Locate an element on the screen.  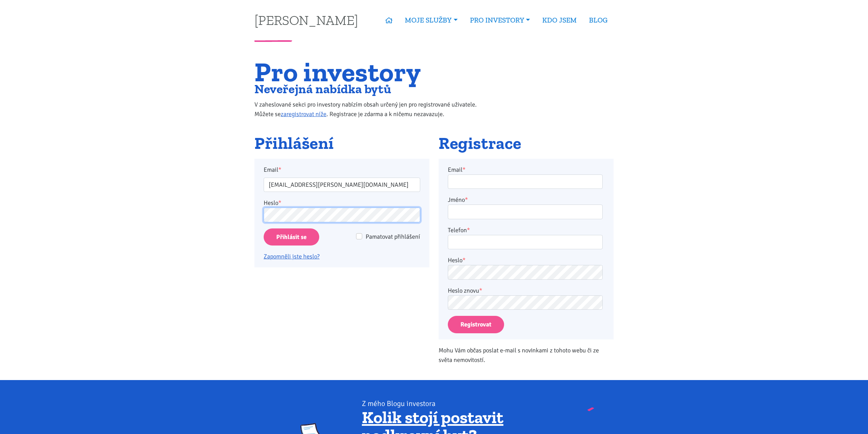
a: Zapomněli jste heslo? is located at coordinates (292, 256).